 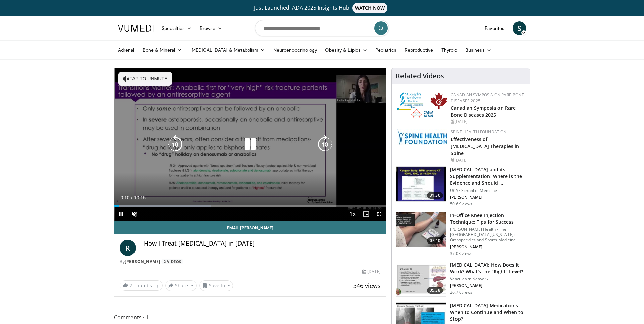 What do you see at coordinates (420, 76) in the screenshot?
I see `h4: Related Videos` at bounding box center [420, 76].